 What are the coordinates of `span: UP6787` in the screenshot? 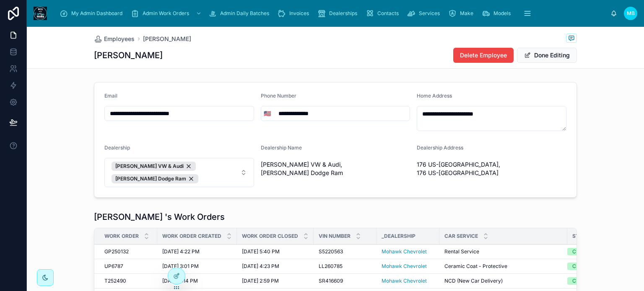 It's located at (114, 266).